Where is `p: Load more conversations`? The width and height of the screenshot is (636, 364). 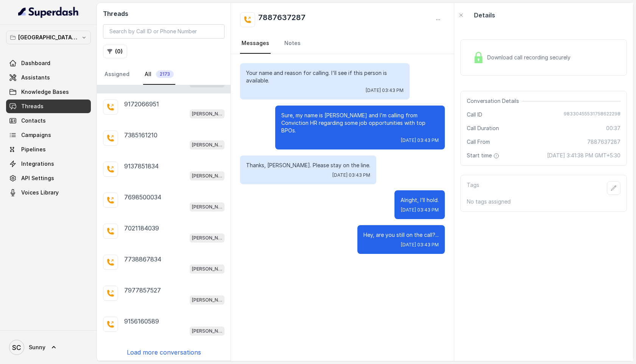
p: Load more conversations is located at coordinates (164, 352).